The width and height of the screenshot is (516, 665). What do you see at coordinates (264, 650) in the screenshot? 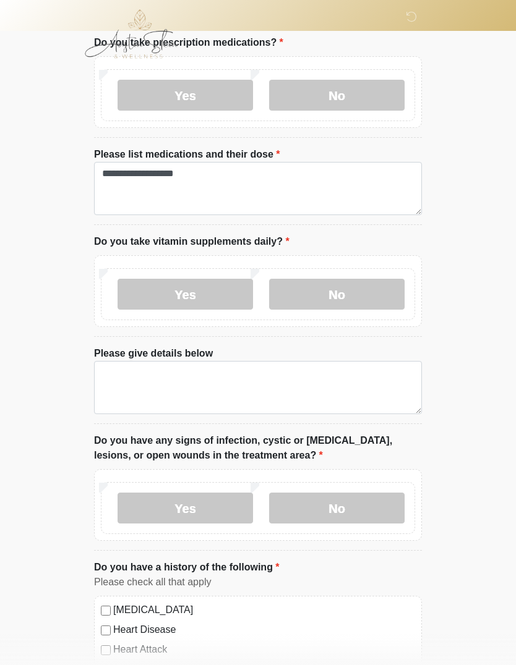
I see `label: Heart Attack` at bounding box center [264, 650].